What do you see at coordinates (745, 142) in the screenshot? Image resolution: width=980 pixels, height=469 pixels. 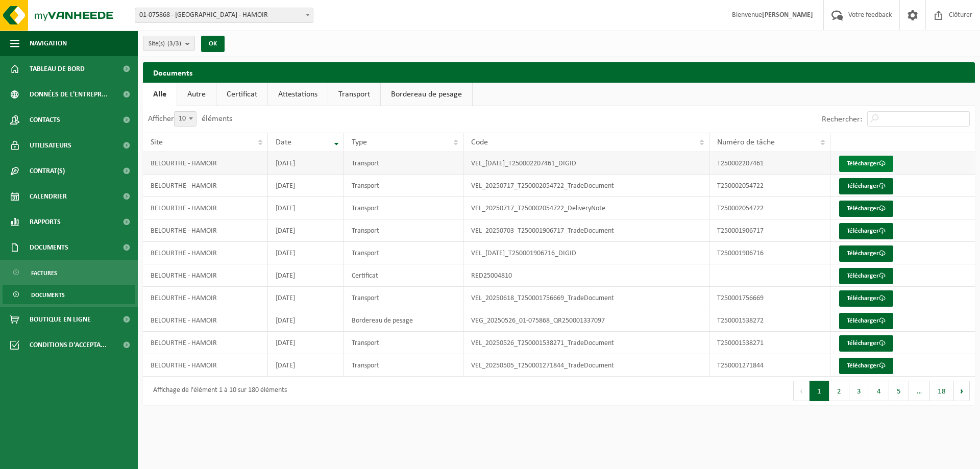 I see `span: Numéro de tâche` at bounding box center [745, 142].